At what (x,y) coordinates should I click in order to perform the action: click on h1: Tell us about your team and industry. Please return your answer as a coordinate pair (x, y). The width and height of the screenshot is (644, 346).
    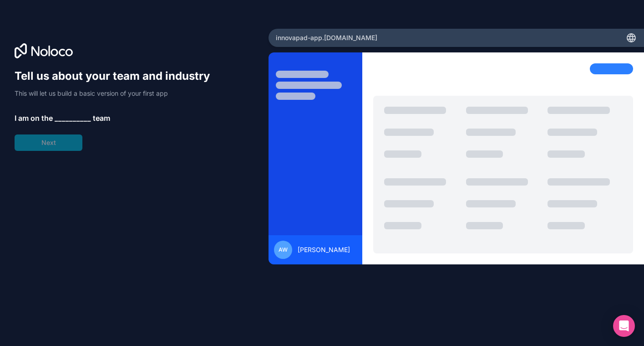
    Looking at the image, I should click on (117, 76).